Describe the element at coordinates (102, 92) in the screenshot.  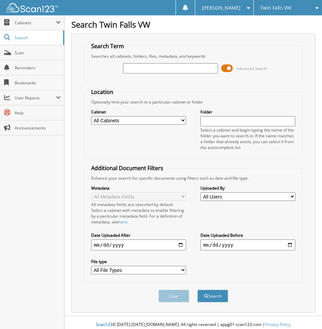
I see `legend: Location` at that location.